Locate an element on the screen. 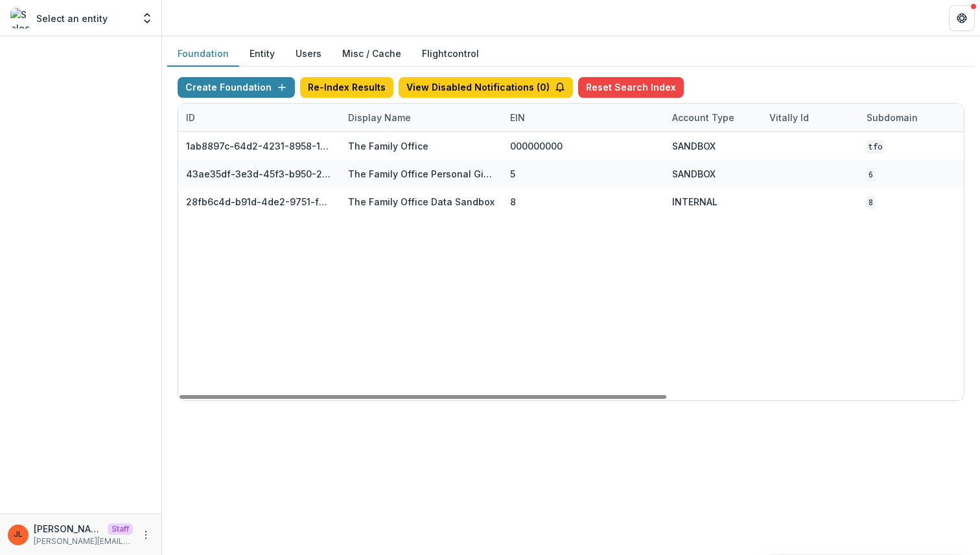 This screenshot has width=980, height=555. code: TFO is located at coordinates (875, 147).